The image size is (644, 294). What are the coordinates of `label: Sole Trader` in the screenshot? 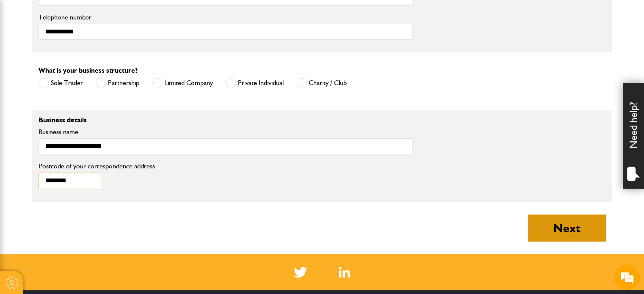 It's located at (61, 83).